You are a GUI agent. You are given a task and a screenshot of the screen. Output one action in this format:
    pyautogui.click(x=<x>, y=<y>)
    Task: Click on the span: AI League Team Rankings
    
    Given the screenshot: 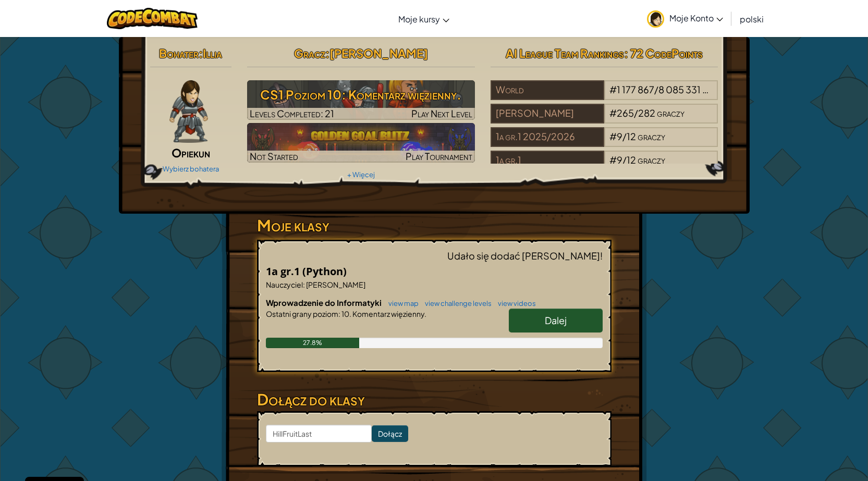 What is the action you would take?
    pyautogui.click(x=565, y=53)
    